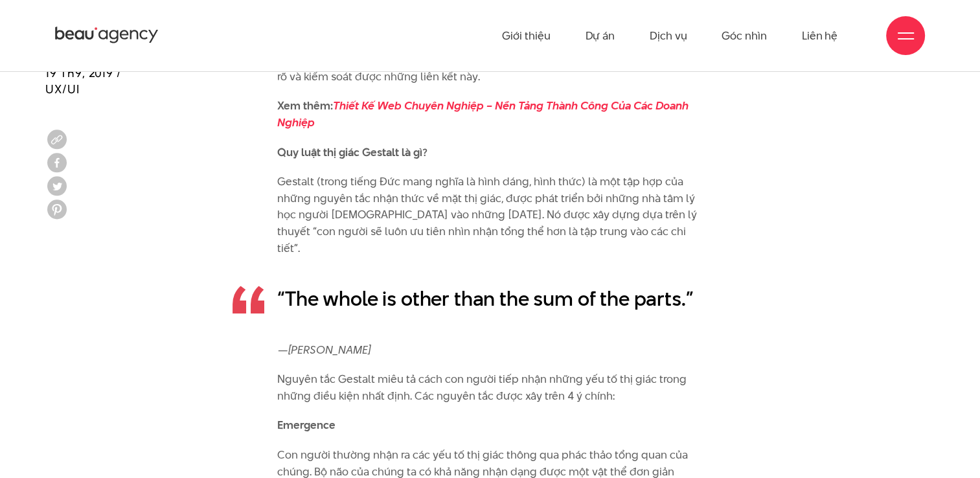 Image resolution: width=980 pixels, height=478 pixels. I want to click on p: Gestalt (trong tiếng Đức mang nghĩa là hình dáng, hình thức) là một tập hợp của những nguyên tắc ..., so click(489, 215).